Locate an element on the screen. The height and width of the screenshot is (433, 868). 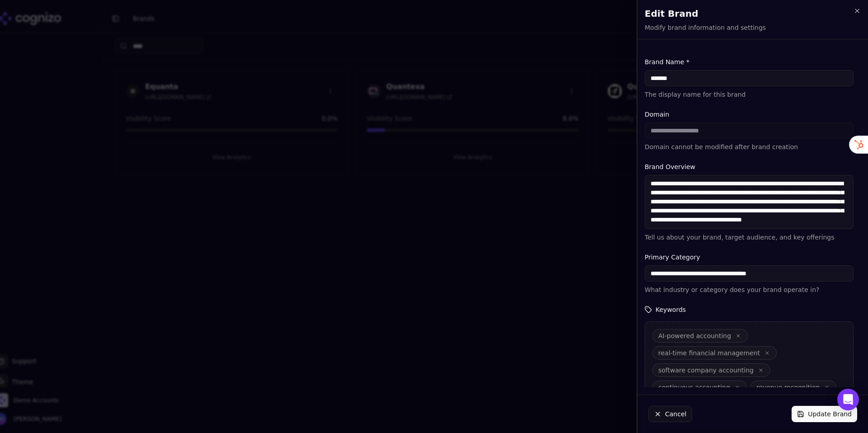
button: Cancel is located at coordinates (670, 414).